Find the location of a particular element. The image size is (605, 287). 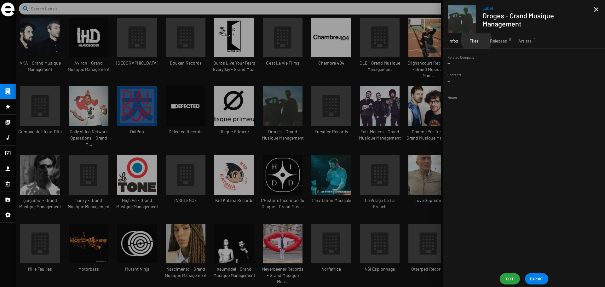

button: Edit is located at coordinates (510, 279).